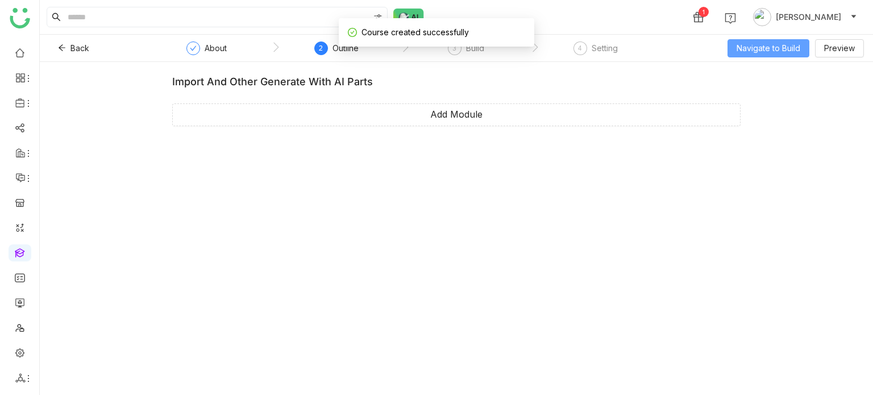 This screenshot has height=395, width=873. Describe the element at coordinates (378, 18) in the screenshot. I see `img: search-type.svg` at that location.